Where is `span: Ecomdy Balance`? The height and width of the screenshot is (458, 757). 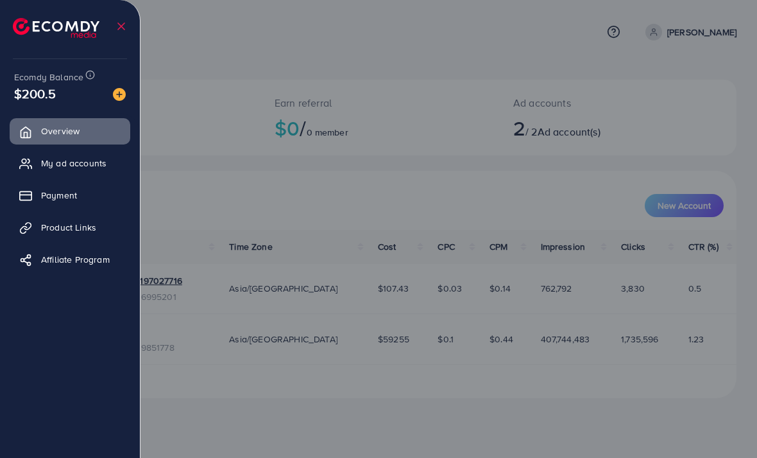 span: Ecomdy Balance is located at coordinates (49, 77).